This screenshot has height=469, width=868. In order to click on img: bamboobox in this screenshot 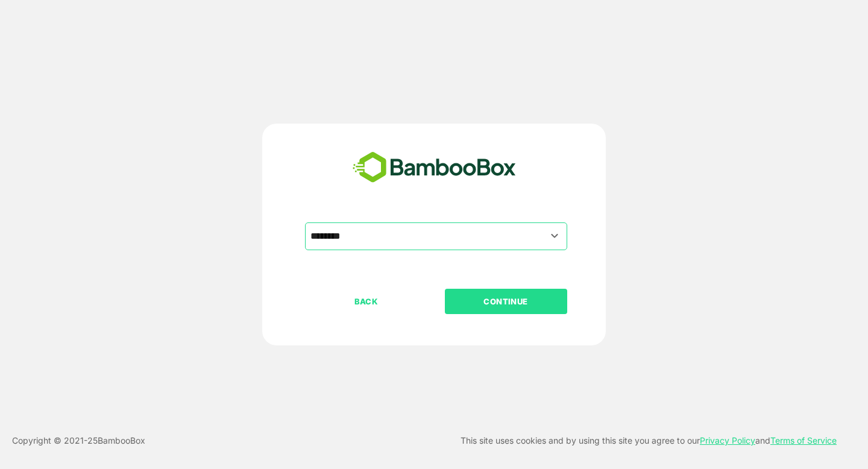, I will do `click(434, 168)`.